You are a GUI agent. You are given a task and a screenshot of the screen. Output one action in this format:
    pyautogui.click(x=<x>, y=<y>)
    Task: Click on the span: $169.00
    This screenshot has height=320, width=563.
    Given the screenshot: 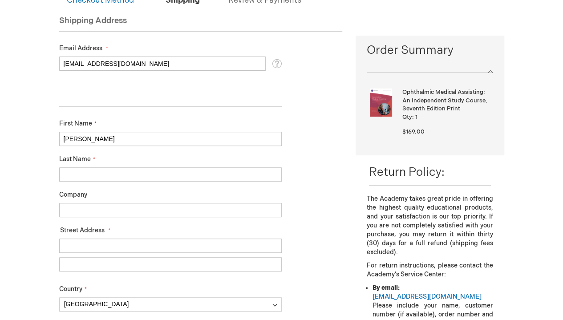 What is the action you would take?
    pyautogui.click(x=414, y=132)
    